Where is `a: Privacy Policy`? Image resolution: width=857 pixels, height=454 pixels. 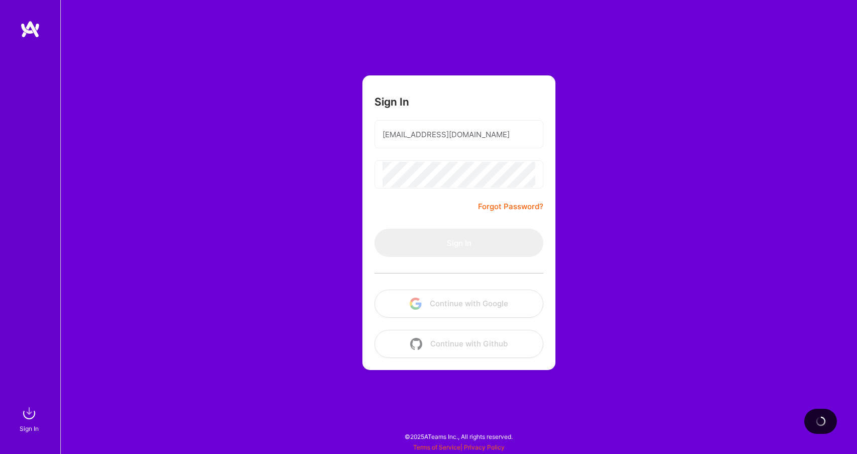
a: Privacy Policy is located at coordinates (484, 447).